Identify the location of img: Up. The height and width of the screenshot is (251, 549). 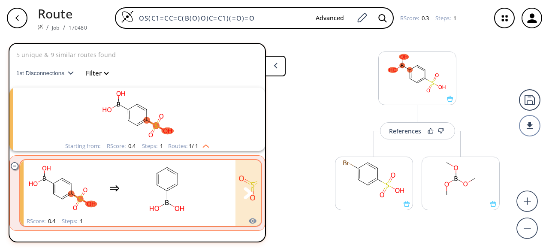
(204, 145).